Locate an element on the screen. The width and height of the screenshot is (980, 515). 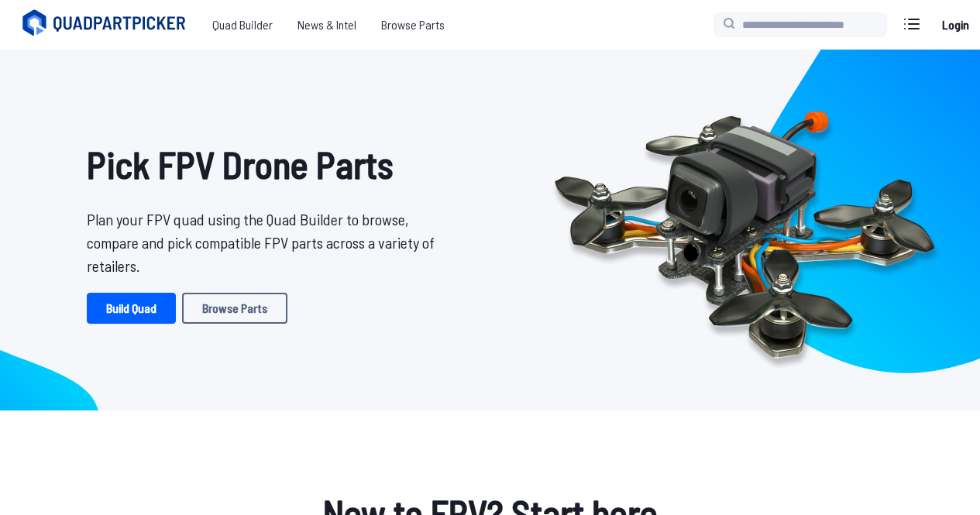
a: Build Quad is located at coordinates (131, 308).